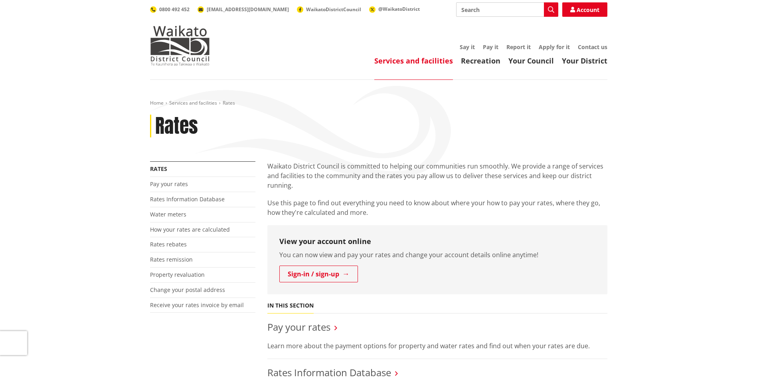  What do you see at coordinates (171, 259) in the screenshot?
I see `a: Rates remission` at bounding box center [171, 259].